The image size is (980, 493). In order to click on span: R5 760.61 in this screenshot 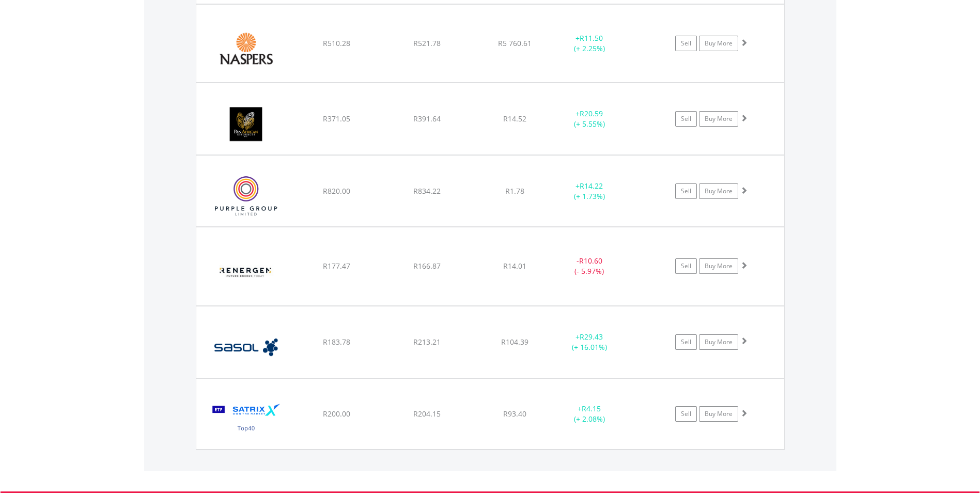, I will do `click(514, 43)`.